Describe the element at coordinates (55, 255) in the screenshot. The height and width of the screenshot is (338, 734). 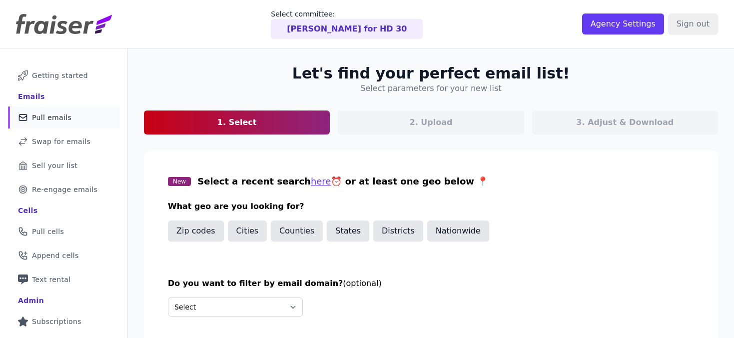
I see `span: Append cells` at that location.